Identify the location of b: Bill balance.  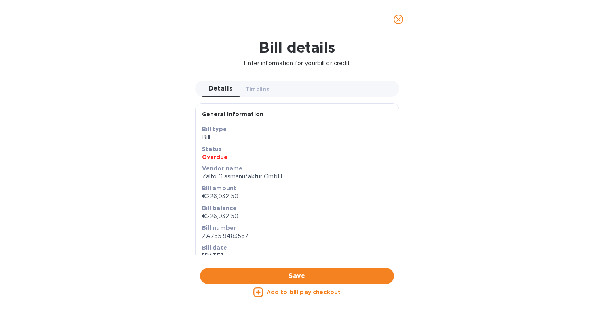
(220, 208).